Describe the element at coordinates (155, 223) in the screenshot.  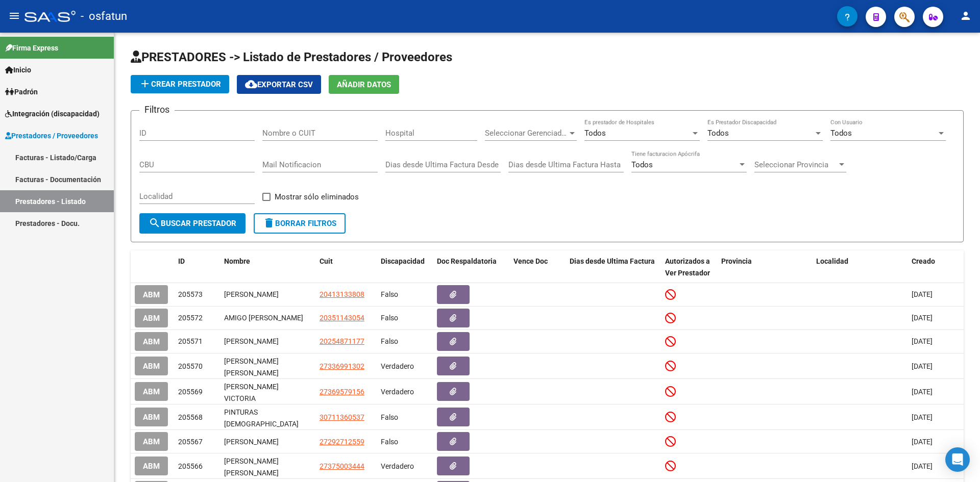
I see `mat-icon: search` at that location.